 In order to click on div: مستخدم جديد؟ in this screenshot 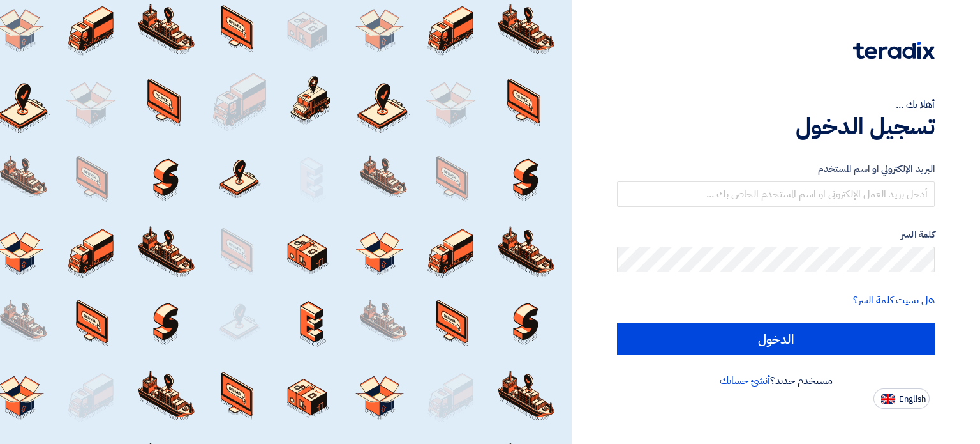, I will do `click(776, 381)`.